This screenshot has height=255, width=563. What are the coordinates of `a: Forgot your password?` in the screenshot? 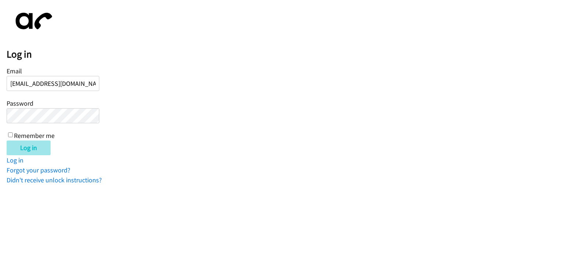 It's located at (39, 170).